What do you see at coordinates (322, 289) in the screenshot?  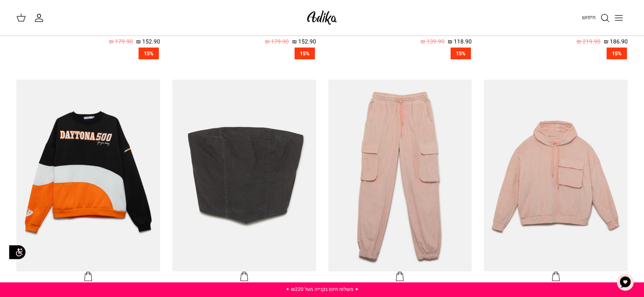 I see `a: ✦ משלוח חינם בקנייה מעל ₪220 ✦` at bounding box center [322, 289].